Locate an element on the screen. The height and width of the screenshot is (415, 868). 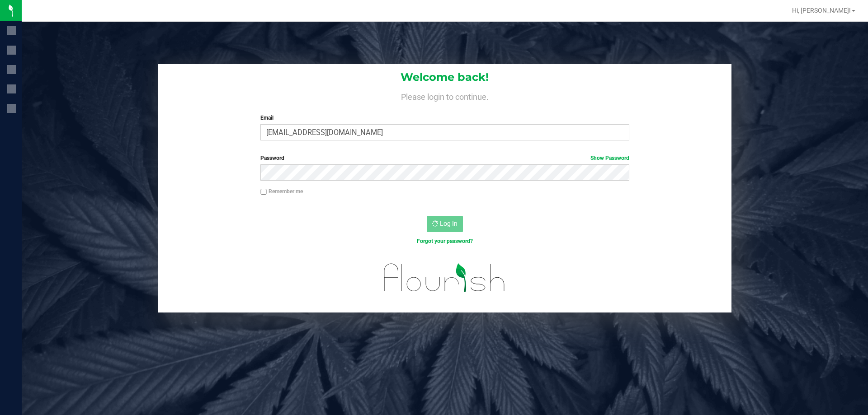
h4: Please login to continue. is located at coordinates (445, 96).